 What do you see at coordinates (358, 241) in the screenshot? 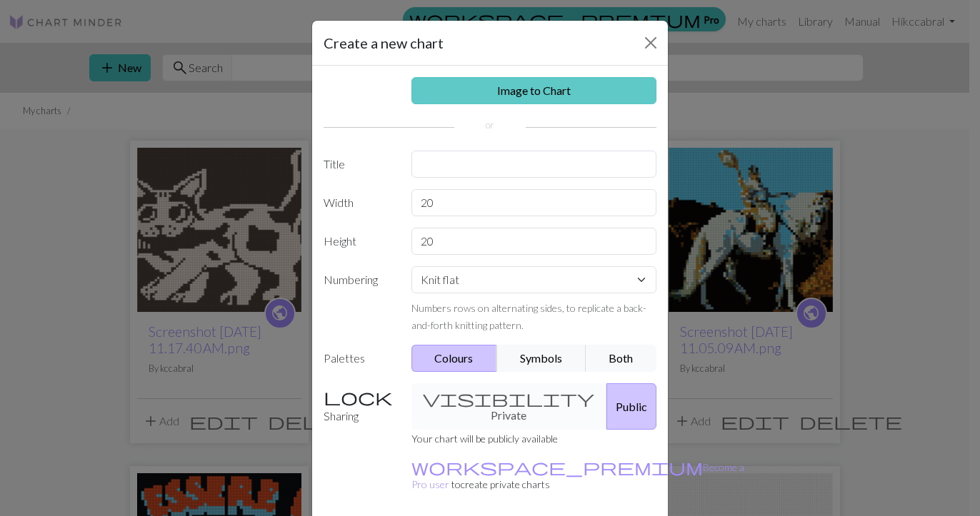
I see `label: Height` at bounding box center [358, 241].